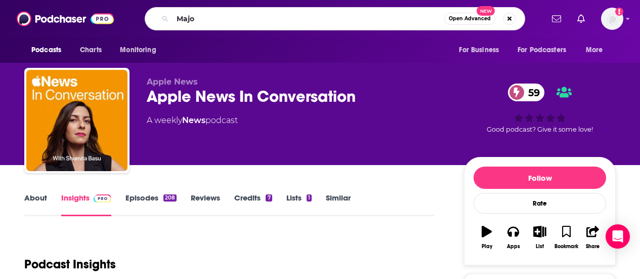 The width and height of the screenshot is (640, 279). What do you see at coordinates (612, 19) in the screenshot?
I see `span: Logged in as AtriaBooks` at bounding box center [612, 19].